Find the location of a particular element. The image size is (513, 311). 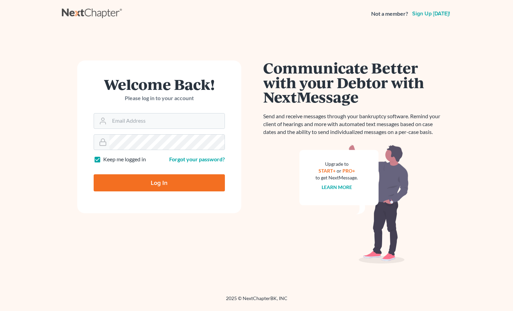

h1: Communicate Better with your Debtor with NextMessage is located at coordinates (354, 82).